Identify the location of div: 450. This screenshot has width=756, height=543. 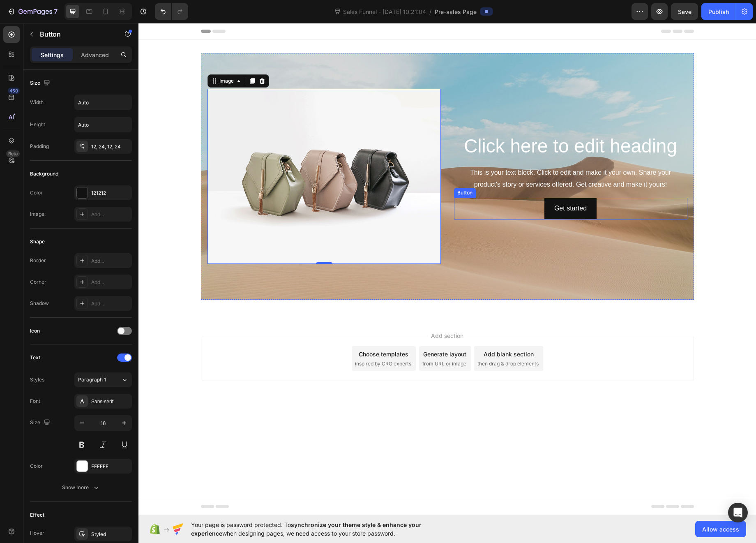
(13, 91).